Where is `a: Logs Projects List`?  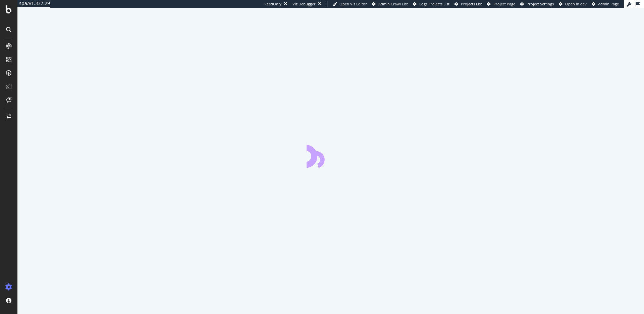 a: Logs Projects List is located at coordinates (431, 4).